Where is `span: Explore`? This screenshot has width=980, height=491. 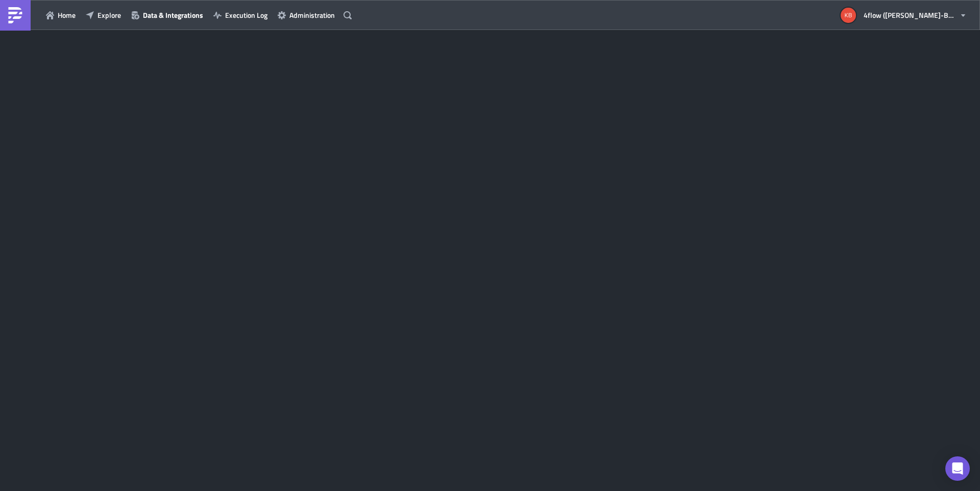 span: Explore is located at coordinates (110, 15).